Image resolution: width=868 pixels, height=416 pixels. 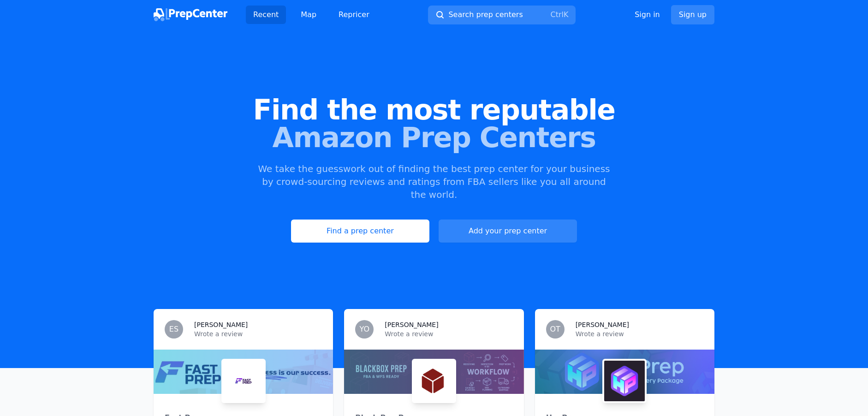 What do you see at coordinates (434, 138) in the screenshot?
I see `span: Amazon Prep Centers` at bounding box center [434, 138].